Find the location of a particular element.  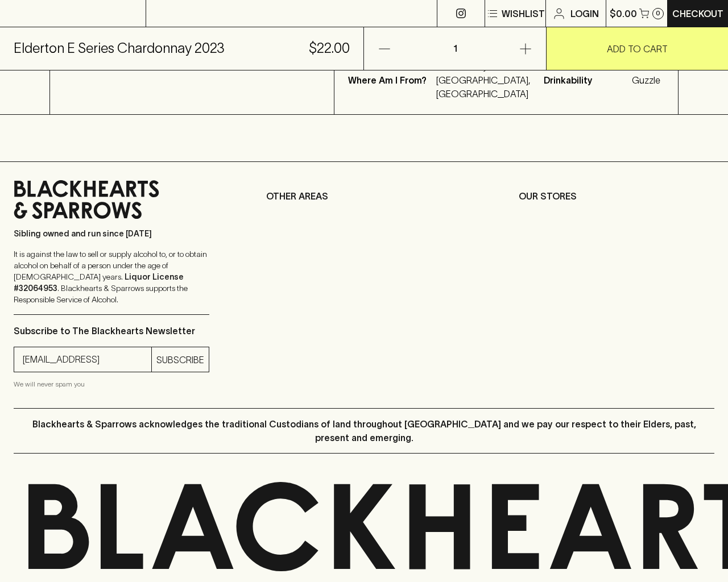

button: ADD TO CART is located at coordinates (637, 48).